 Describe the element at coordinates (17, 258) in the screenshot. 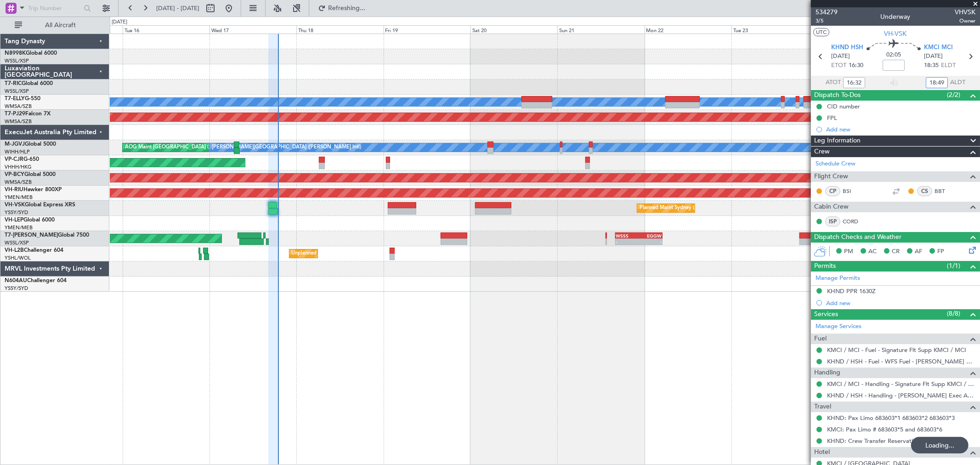

I see `a: YSHL/WOL` at that location.